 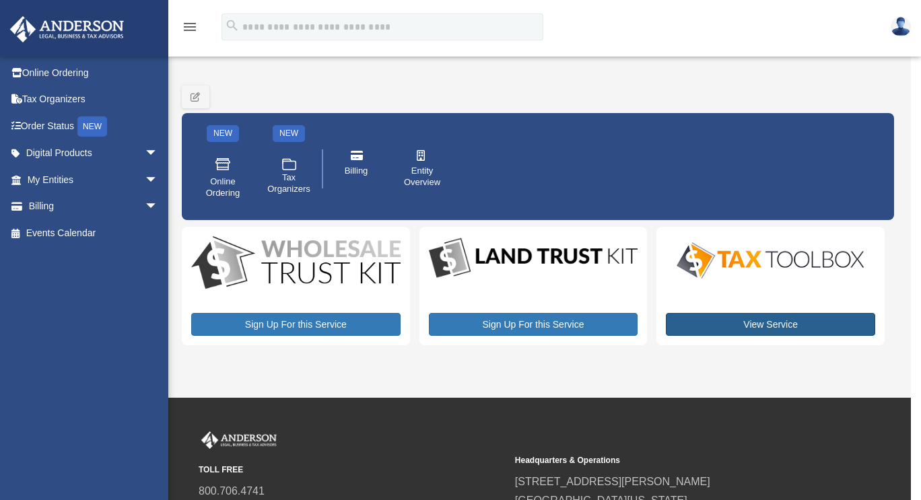 I want to click on small: Headquarters & Operations, so click(x=669, y=461).